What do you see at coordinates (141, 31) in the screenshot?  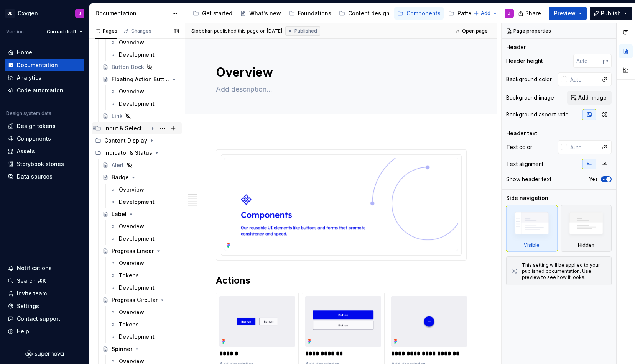 I see `div: Changes` at bounding box center [141, 31].